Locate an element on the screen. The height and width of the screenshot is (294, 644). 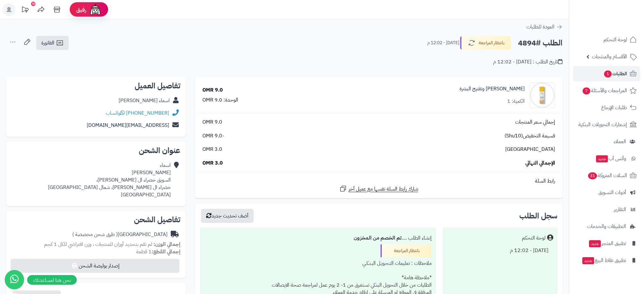
span: الأقسام والمنتجات is located at coordinates (609, 57).